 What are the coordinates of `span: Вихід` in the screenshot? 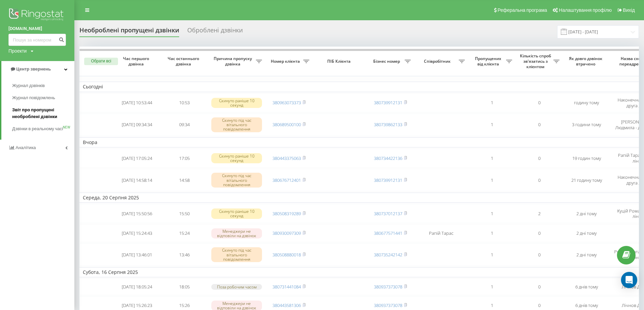 It's located at (629, 10).